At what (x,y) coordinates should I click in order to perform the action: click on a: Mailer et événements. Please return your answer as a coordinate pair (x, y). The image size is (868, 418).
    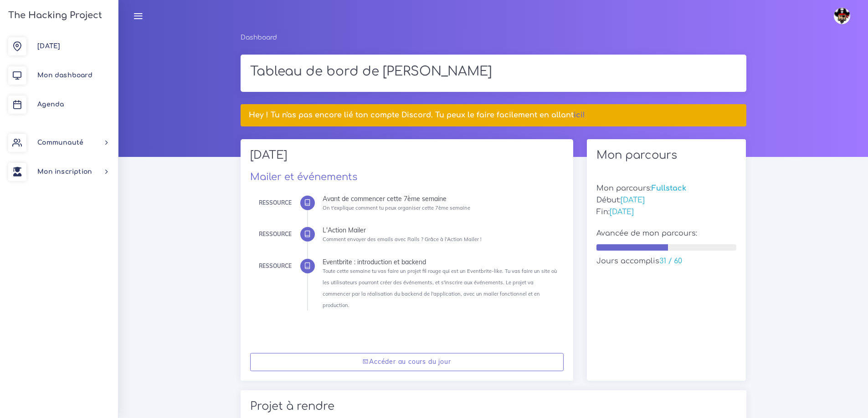
    Looking at the image, I should click on (303, 177).